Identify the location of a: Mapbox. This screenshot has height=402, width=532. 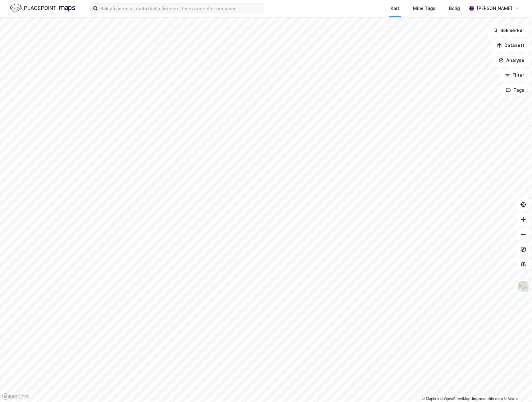
(431, 399).